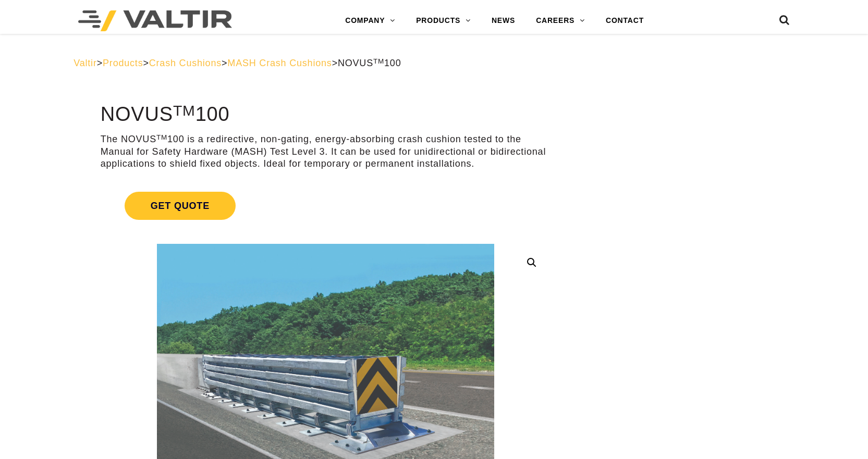 The width and height of the screenshot is (868, 459). I want to click on a: Get Quote, so click(325, 206).